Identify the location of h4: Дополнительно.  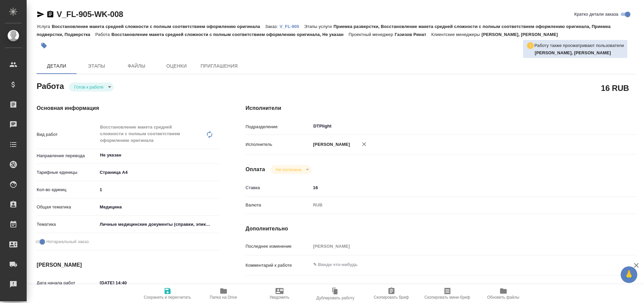
(441, 229).